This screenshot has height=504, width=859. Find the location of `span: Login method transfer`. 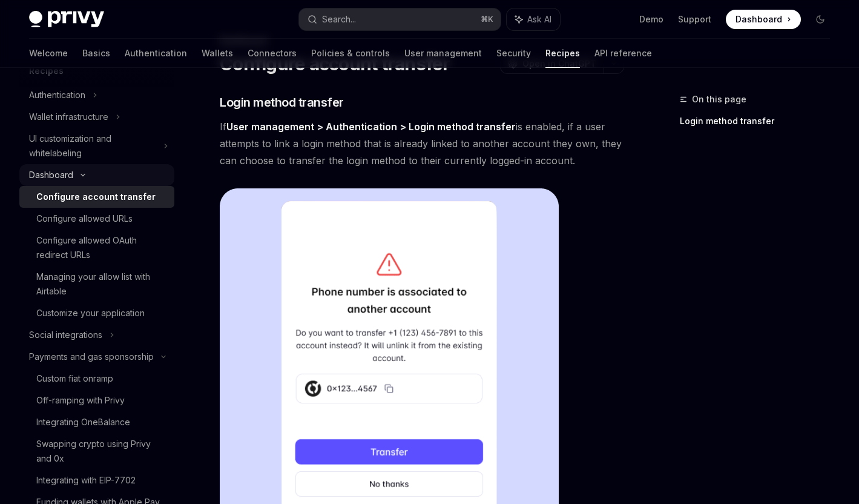

span: Login method transfer is located at coordinates (282, 102).